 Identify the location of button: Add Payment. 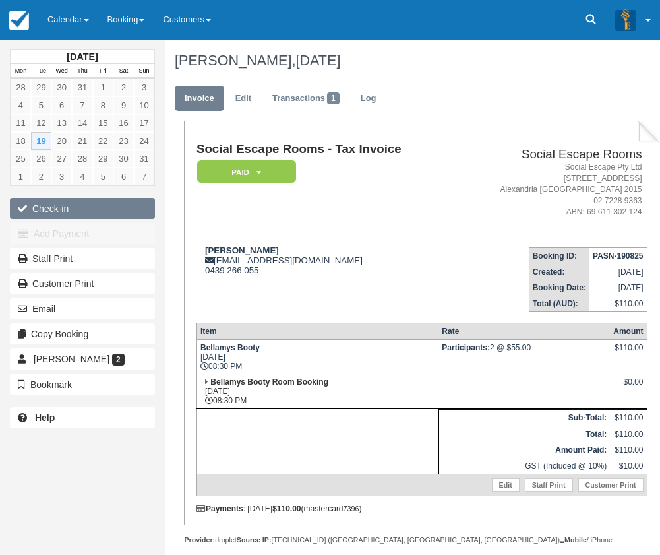
(82, 234).